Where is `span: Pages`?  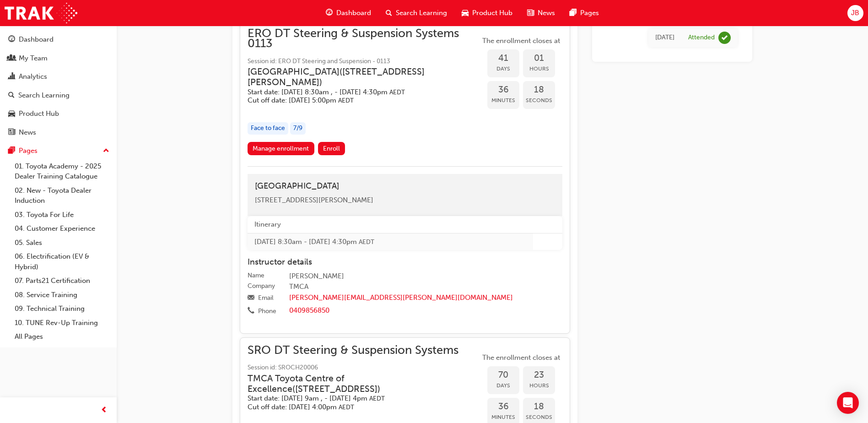 span: Pages is located at coordinates (590, 13).